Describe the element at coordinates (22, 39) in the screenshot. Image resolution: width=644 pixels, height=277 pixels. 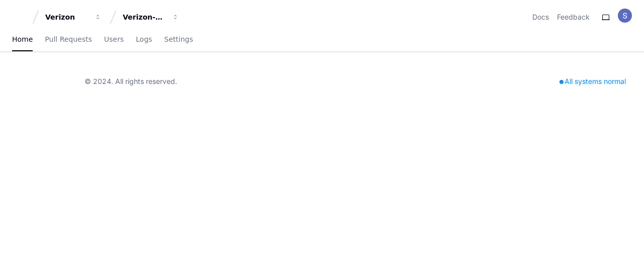
I see `span: Home` at that location.